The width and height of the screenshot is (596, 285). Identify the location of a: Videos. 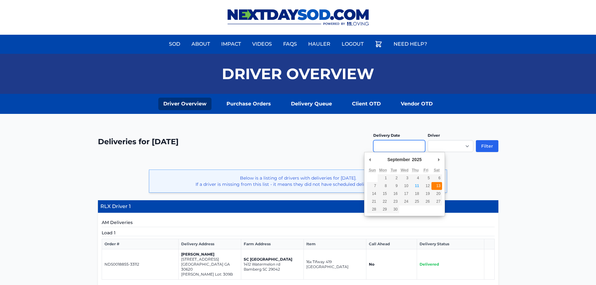
(262, 44).